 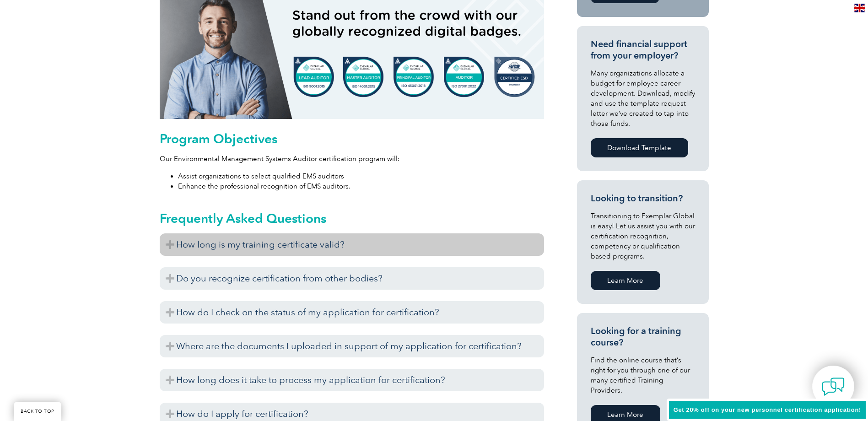 What do you see at coordinates (643, 337) in the screenshot?
I see `h3: Looking for a training course?` at bounding box center [643, 337].